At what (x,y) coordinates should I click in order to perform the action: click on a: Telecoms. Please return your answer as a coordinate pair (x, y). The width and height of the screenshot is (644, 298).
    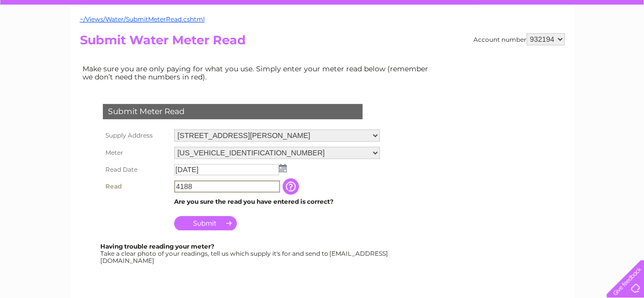
    Looking at the image, I should click on (534, 47).